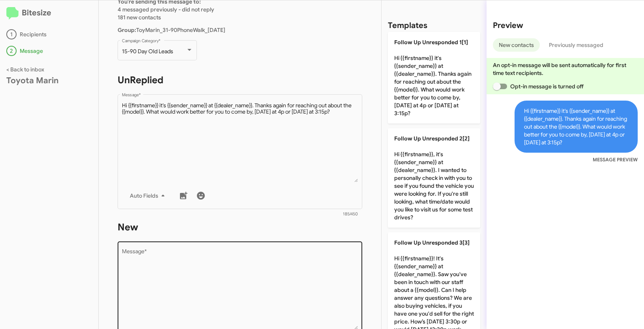 This screenshot has height=329, width=644. Describe the element at coordinates (432, 243) in the screenshot. I see `span: Follow Up Unresponded 3[3]` at that location.